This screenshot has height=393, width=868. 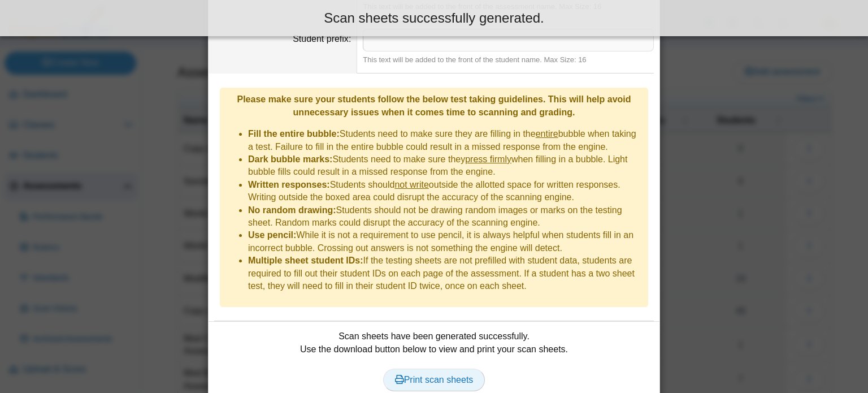 I want to click on li: Students should not be drawing random images or marks on the testing sheet. Random marks could di..., so click(x=445, y=216).